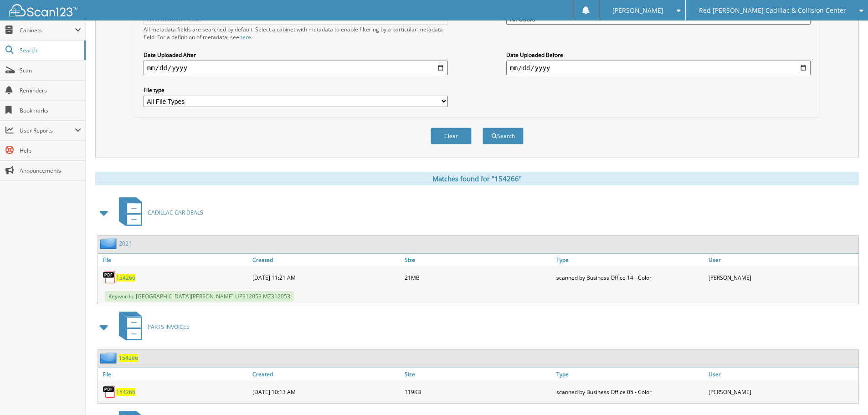 This screenshot has height=415, width=868. I want to click on span: Reminders, so click(50, 90).